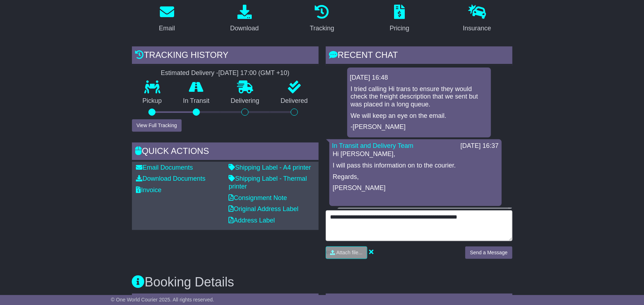 This screenshot has height=305, width=644. I want to click on div: Quick Actions, so click(225, 152).